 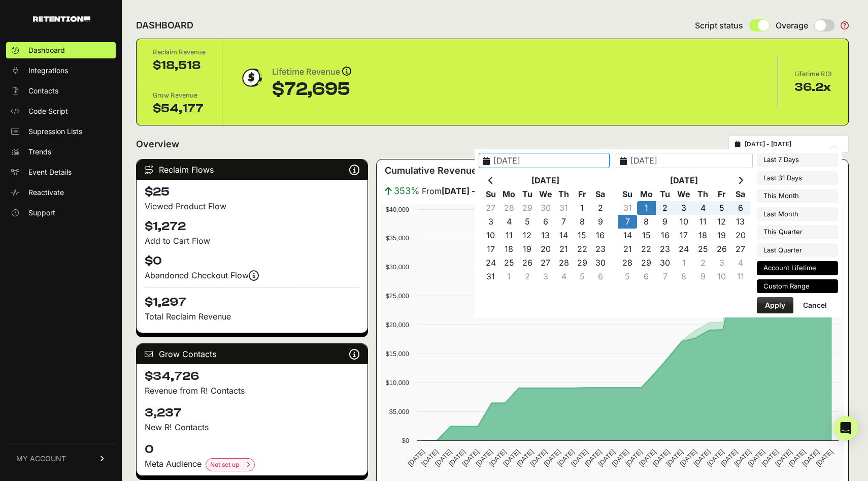 What do you see at coordinates (545, 236) in the screenshot?
I see `td: 13` at bounding box center [545, 236].